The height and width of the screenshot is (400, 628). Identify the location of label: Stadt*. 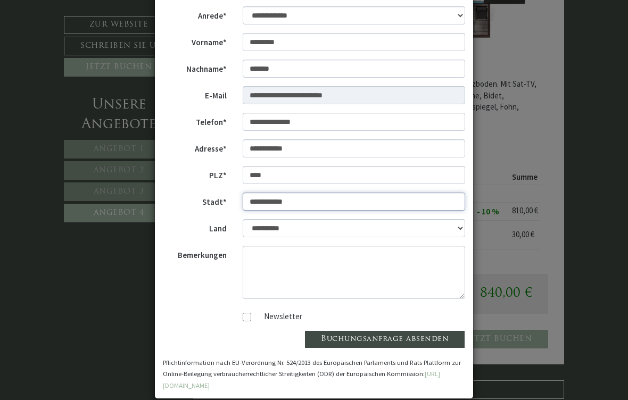
(195, 200).